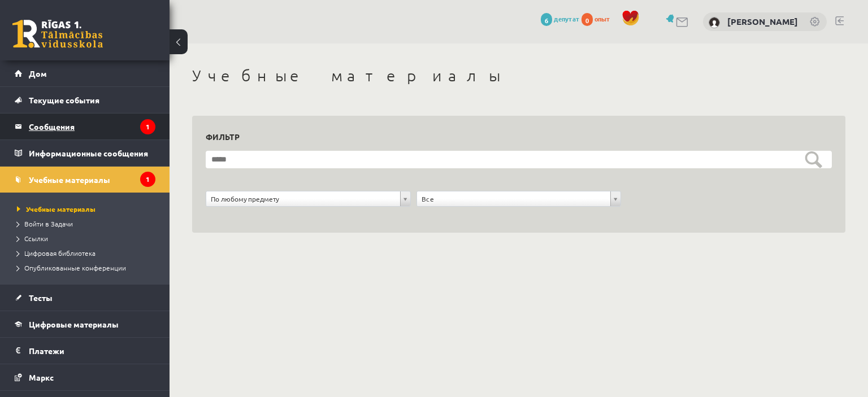 The height and width of the screenshot is (397, 868). Describe the element at coordinates (85, 298) in the screenshot. I see `a: Тесты` at that location.